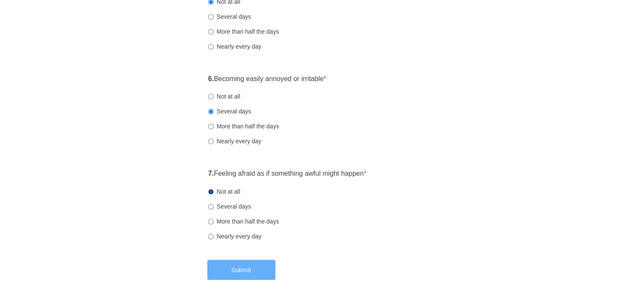  Describe the element at coordinates (268, 79) in the screenshot. I see `label: Becoming easily annoyed or irritable` at that location.